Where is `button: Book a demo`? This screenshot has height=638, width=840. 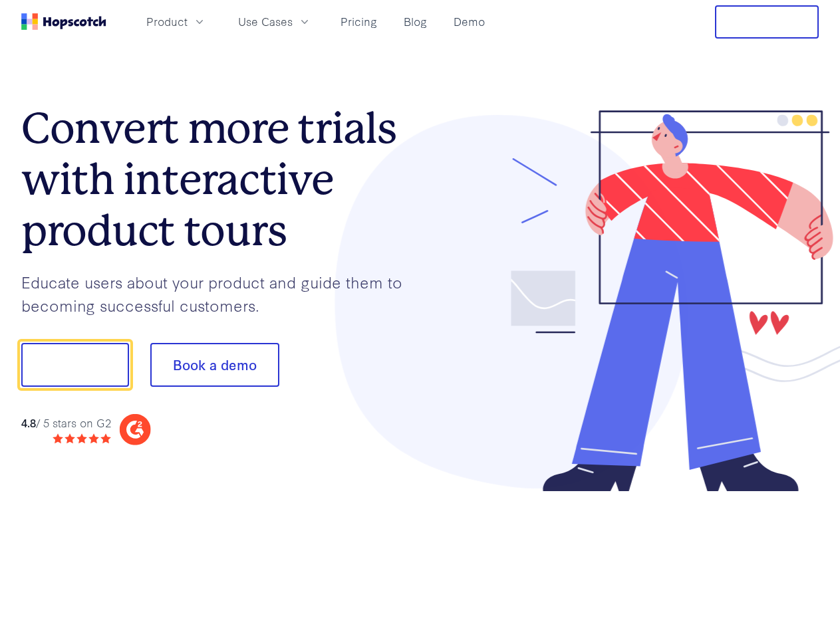
button: Book a demo is located at coordinates (214, 365).